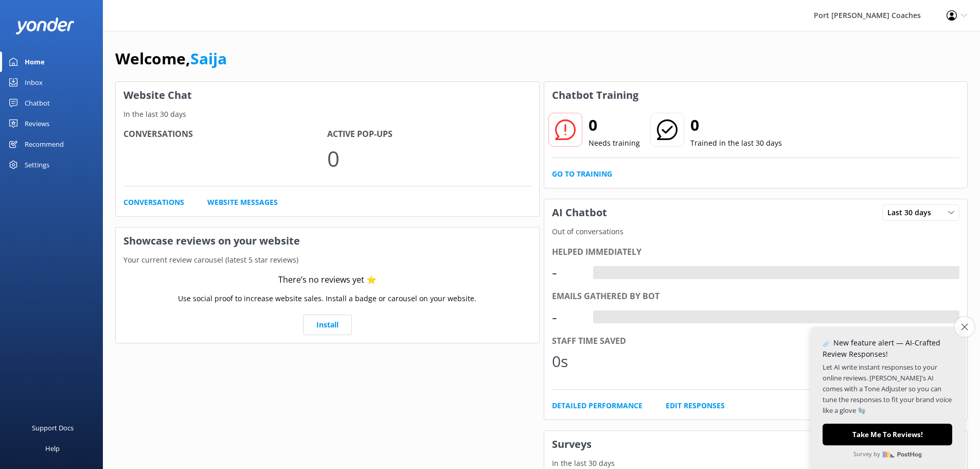 Image resolution: width=980 pixels, height=469 pixels. Describe the element at coordinates (327, 95) in the screenshot. I see `h3: Website Chat` at that location.